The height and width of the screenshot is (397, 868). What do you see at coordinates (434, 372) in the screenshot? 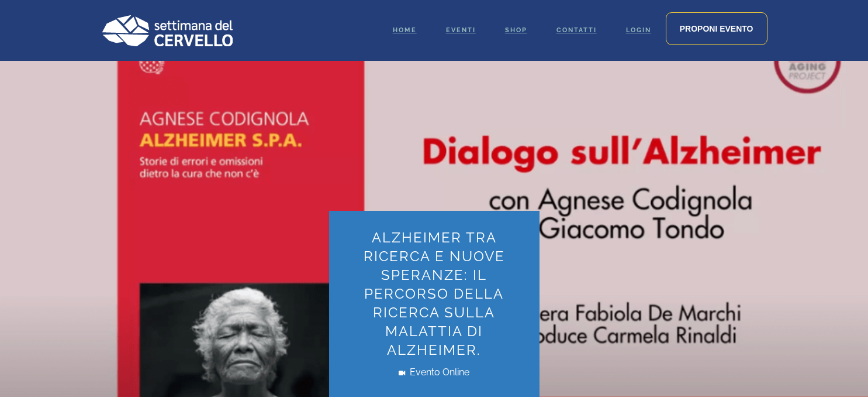
I see `span: Evento Online` at bounding box center [434, 372].